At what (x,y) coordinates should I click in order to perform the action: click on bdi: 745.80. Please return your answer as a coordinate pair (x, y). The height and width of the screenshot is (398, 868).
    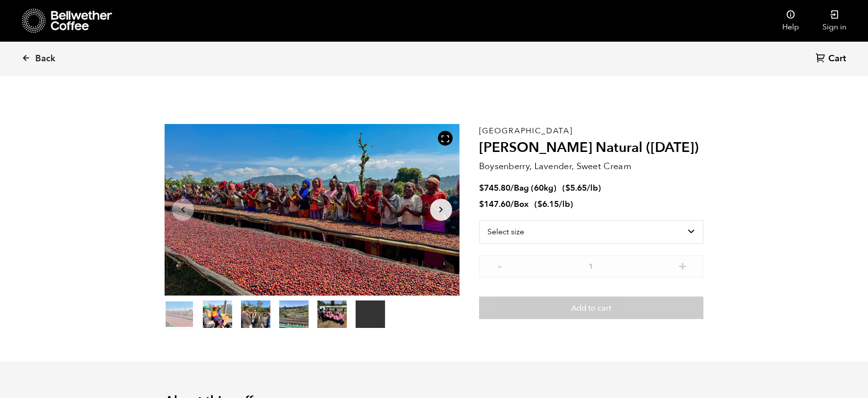
    Looking at the image, I should click on (495, 188).